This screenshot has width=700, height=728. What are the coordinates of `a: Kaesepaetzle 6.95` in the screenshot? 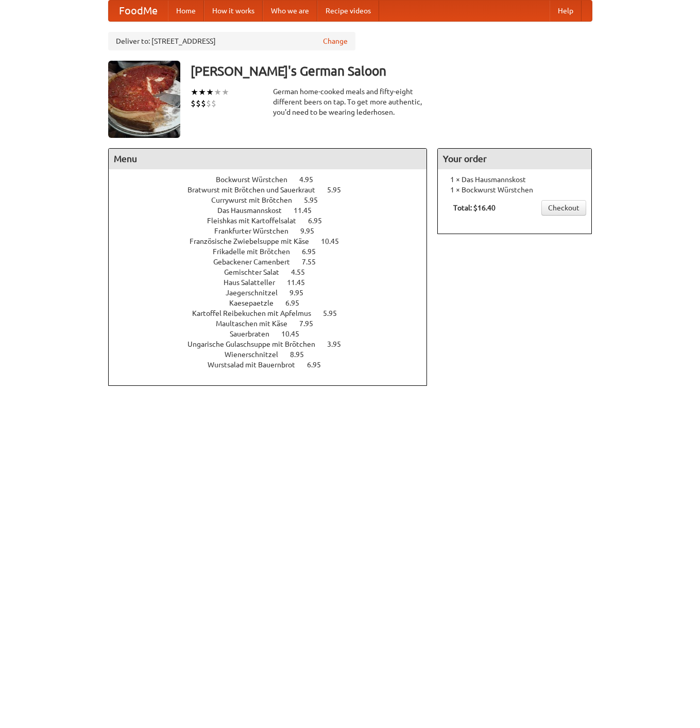 It's located at (273, 303).